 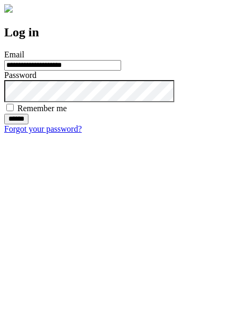 What do you see at coordinates (43, 128) in the screenshot?
I see `a: Forgot your password?` at bounding box center [43, 128].